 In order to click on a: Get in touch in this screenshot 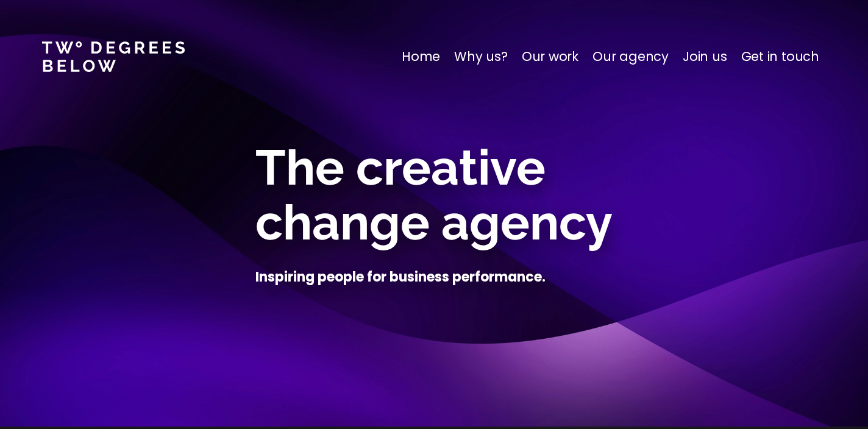, I will do `click(780, 57)`.